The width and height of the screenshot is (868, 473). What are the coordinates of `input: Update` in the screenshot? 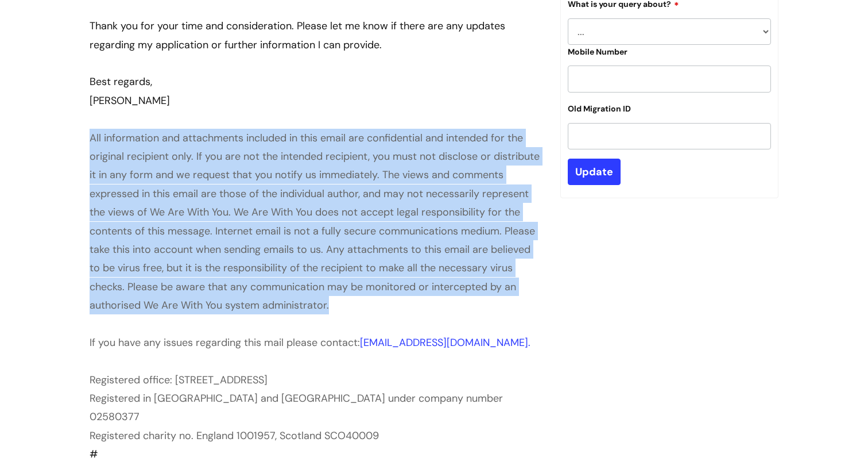 It's located at (594, 172).